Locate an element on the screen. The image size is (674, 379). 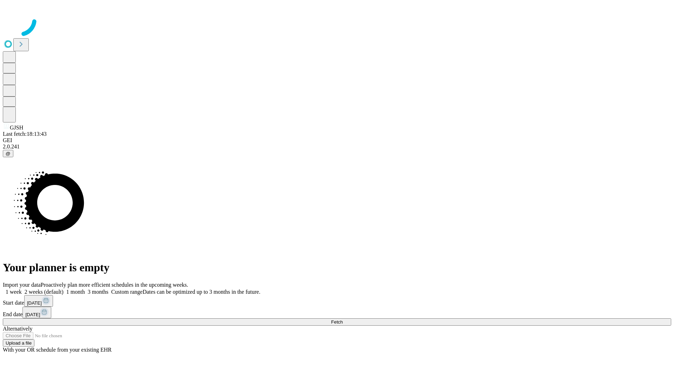
div: End date is located at coordinates (337, 312).